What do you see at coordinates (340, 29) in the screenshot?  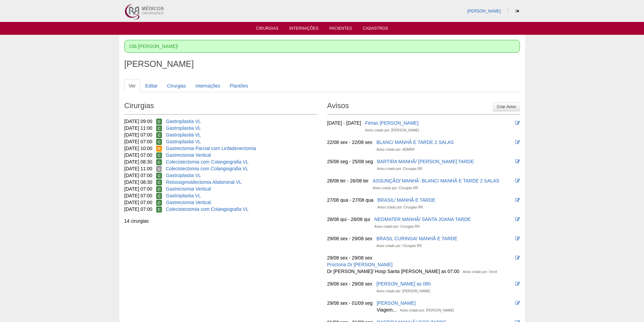 I see `a: Pacientes` at bounding box center [340, 29].